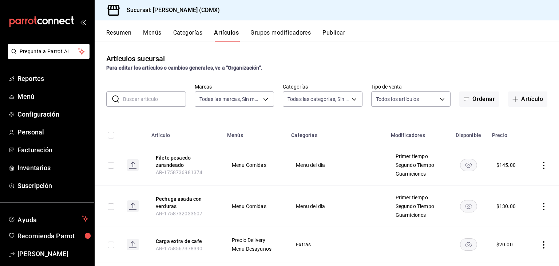 The height and width of the screenshot is (266, 559). What do you see at coordinates (184, 68) in the screenshot?
I see `strong: Para editar los artículos o cambios generales, ve a “Organización”.` at bounding box center [184, 68].